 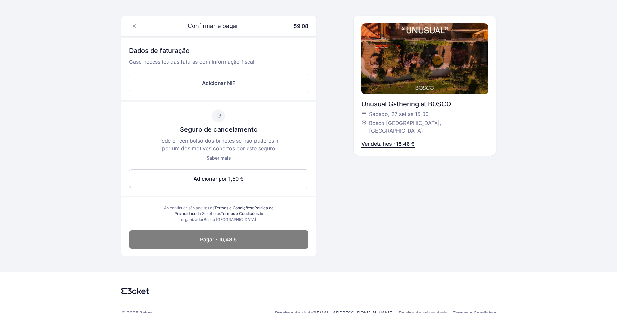 I want to click on button: Adicionar por 1,50 €, so click(x=219, y=179).